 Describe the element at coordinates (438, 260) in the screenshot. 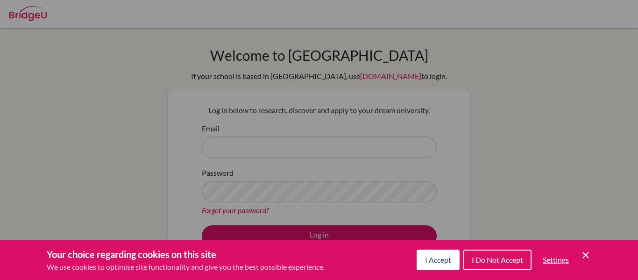

I see `button: I Accept` at that location.